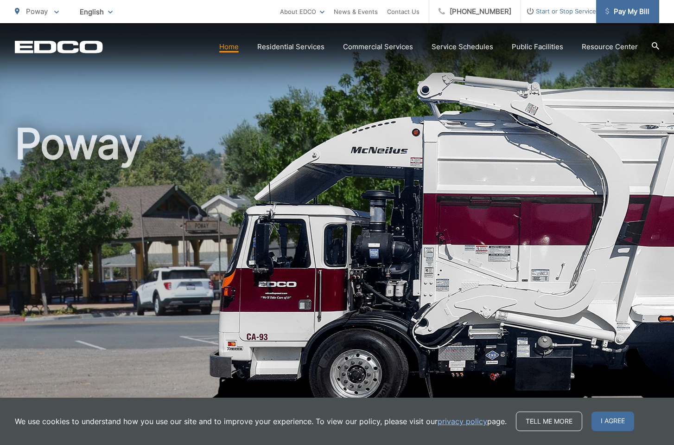  Describe the element at coordinates (37, 11) in the screenshot. I see `span: Poway` at that location.